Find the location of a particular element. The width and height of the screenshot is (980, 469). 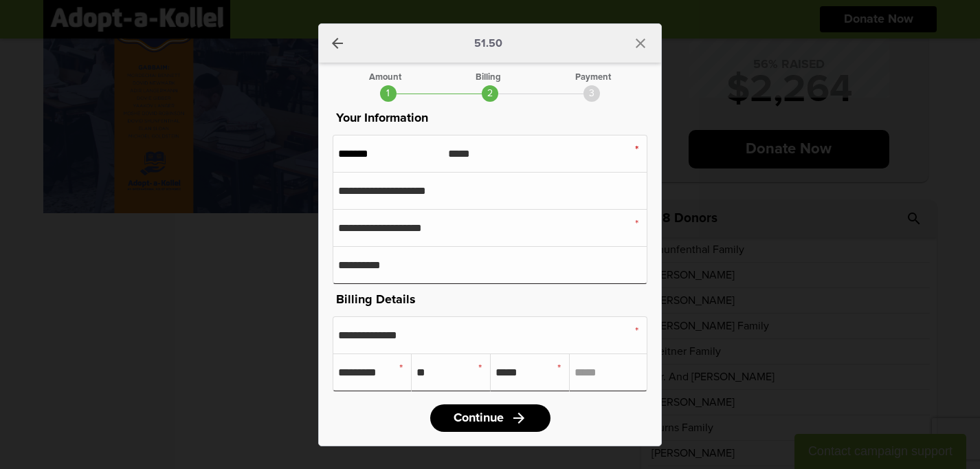

a: Continuearrow_forward is located at coordinates (490, 418).